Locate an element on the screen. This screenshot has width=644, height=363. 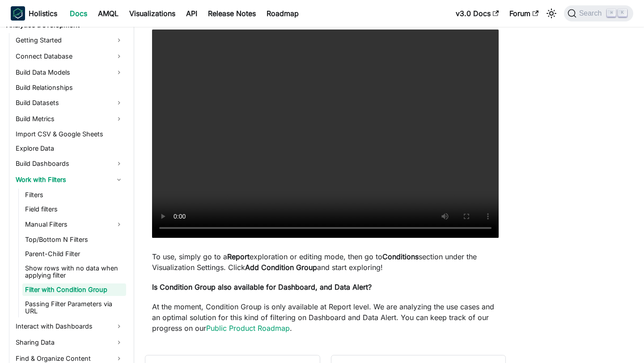
strong: Conditions is located at coordinates (400, 257).